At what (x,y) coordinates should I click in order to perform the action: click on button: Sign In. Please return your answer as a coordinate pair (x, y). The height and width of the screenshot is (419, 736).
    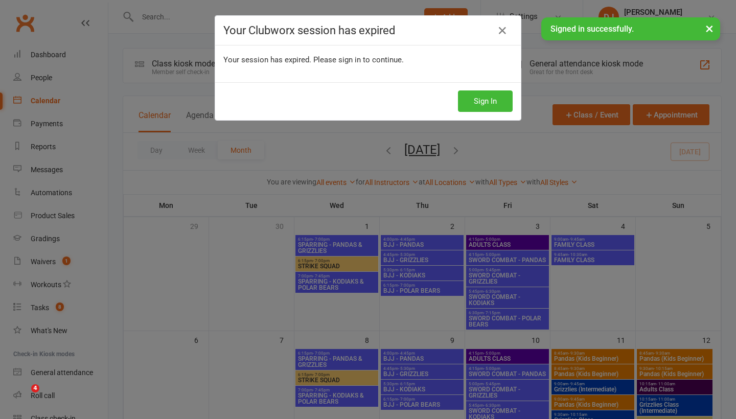
    Looking at the image, I should click on (485, 101).